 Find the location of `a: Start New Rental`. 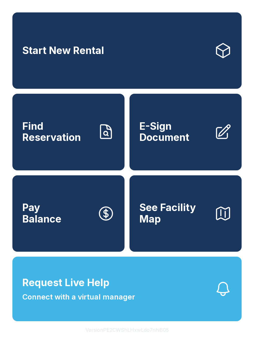

a: Start New Rental is located at coordinates (127, 51).